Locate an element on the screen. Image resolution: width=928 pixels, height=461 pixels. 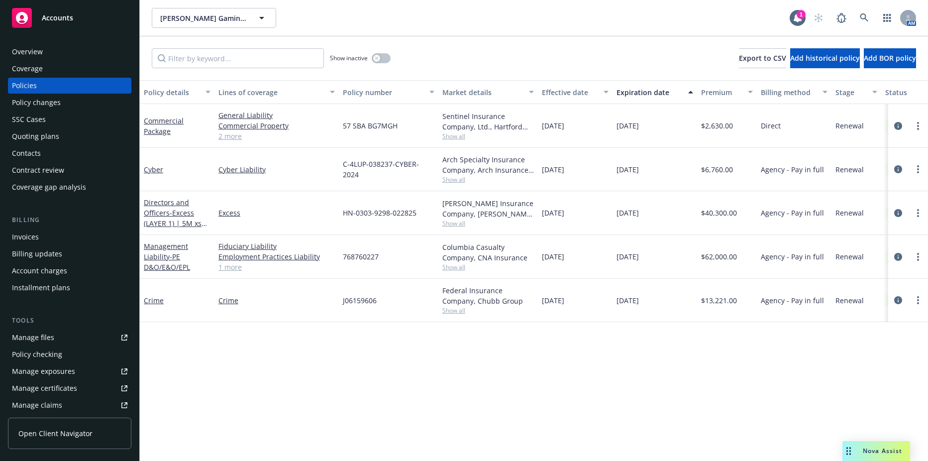
span: Export to CSV is located at coordinates (762, 58).